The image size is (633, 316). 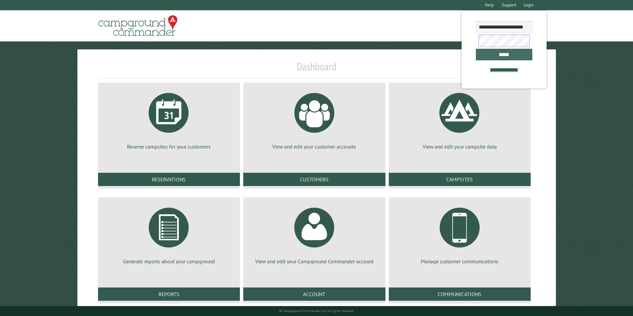 What do you see at coordinates (314, 295) in the screenshot?
I see `a: Account` at bounding box center [314, 295].